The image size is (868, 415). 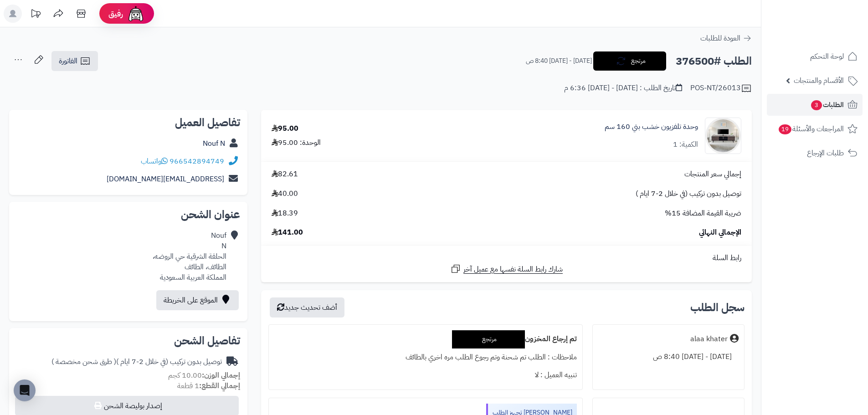 I want to click on a: الفاتورة, so click(x=75, y=61).